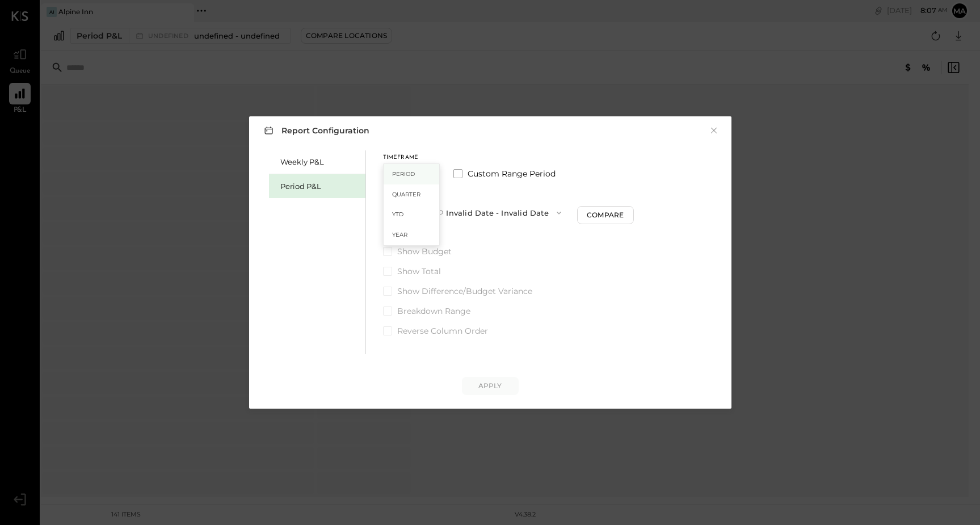 Image resolution: width=980 pixels, height=525 pixels. I want to click on button: Compare, so click(605, 215).